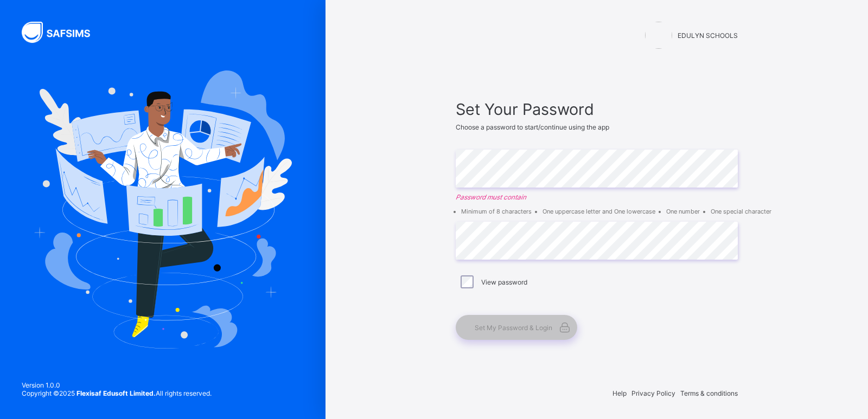 The width and height of the screenshot is (868, 419). What do you see at coordinates (532, 127) in the screenshot?
I see `span: Choose a password to start/continue using the app` at bounding box center [532, 127].